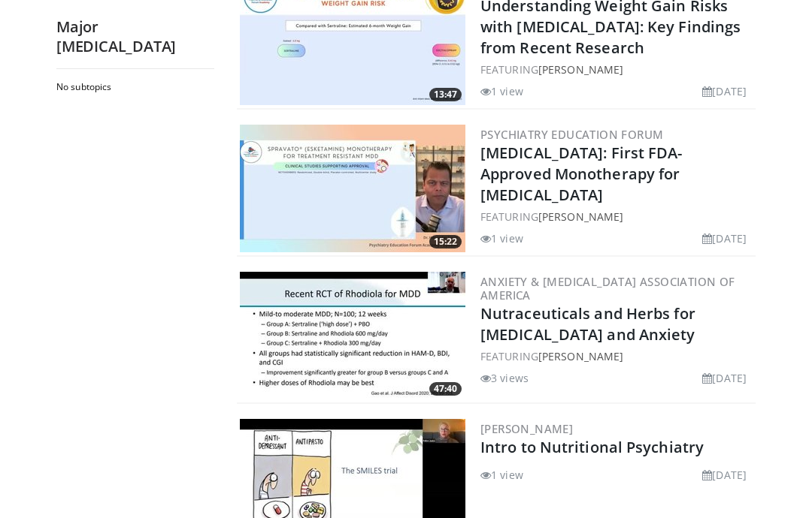  I want to click on img: 30788d37-d377-4a07-925c-4ed74e8079cc.300x170_q85_crop-smart_upscale.jpg, so click(353, 336).